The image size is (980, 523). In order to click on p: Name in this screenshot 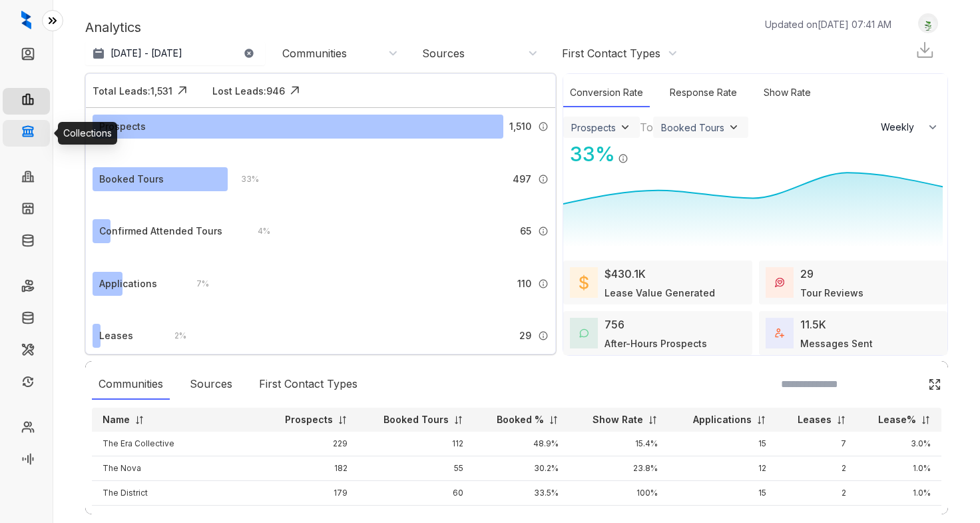, I will do `click(116, 420)`.